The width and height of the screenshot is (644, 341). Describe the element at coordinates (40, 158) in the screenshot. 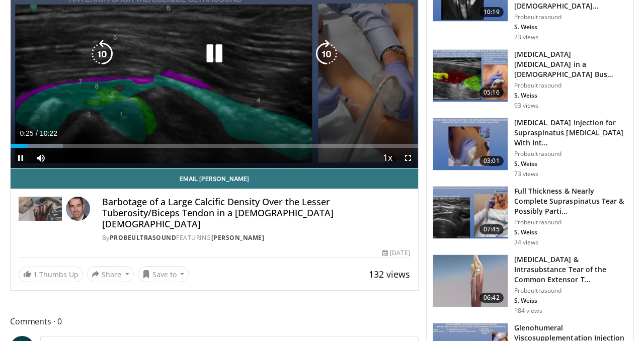

I see `button: Mute` at that location.